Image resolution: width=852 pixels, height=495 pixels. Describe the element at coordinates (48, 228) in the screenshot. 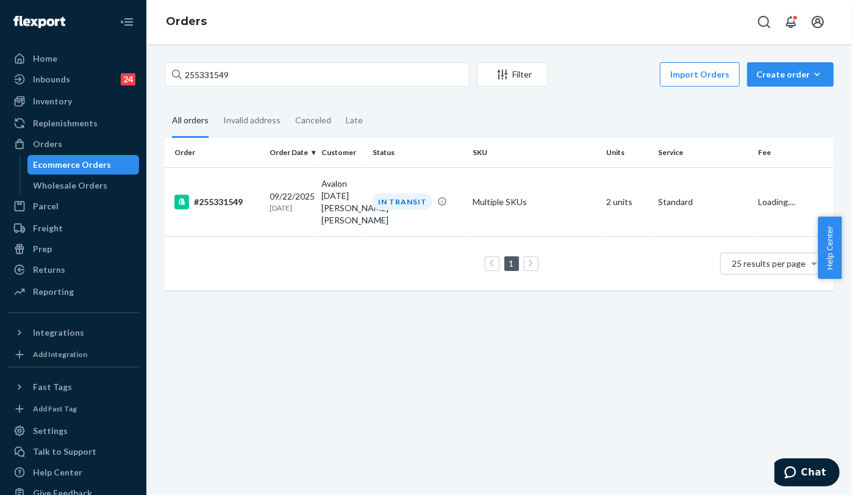

I see `div: Freight` at that location.